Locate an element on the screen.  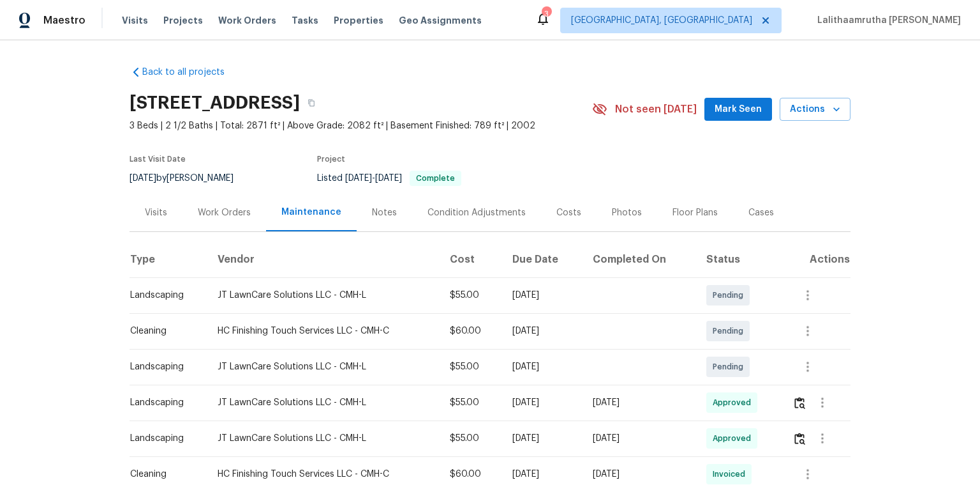
span: Complete is located at coordinates (436, 179).